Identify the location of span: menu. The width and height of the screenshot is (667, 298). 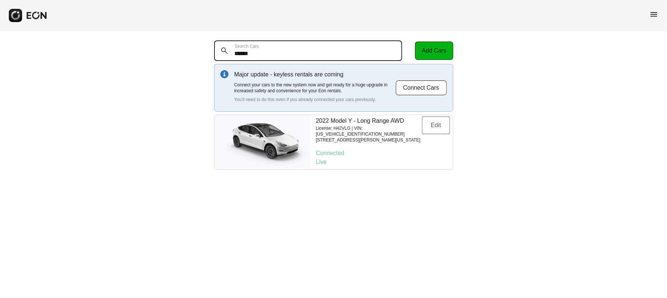
(654, 14).